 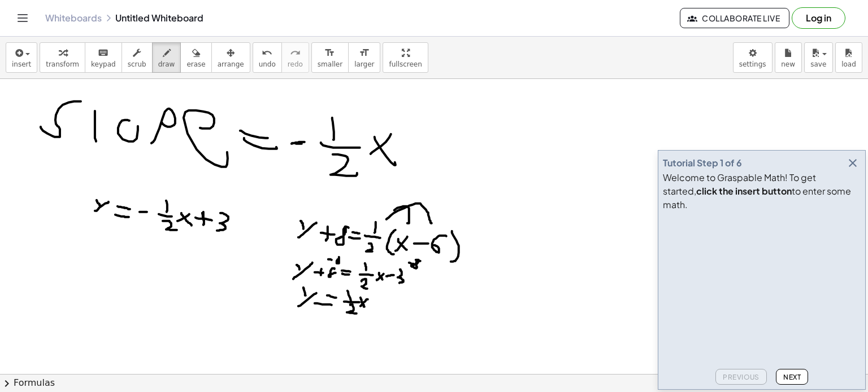 I want to click on i: undo, so click(x=267, y=53).